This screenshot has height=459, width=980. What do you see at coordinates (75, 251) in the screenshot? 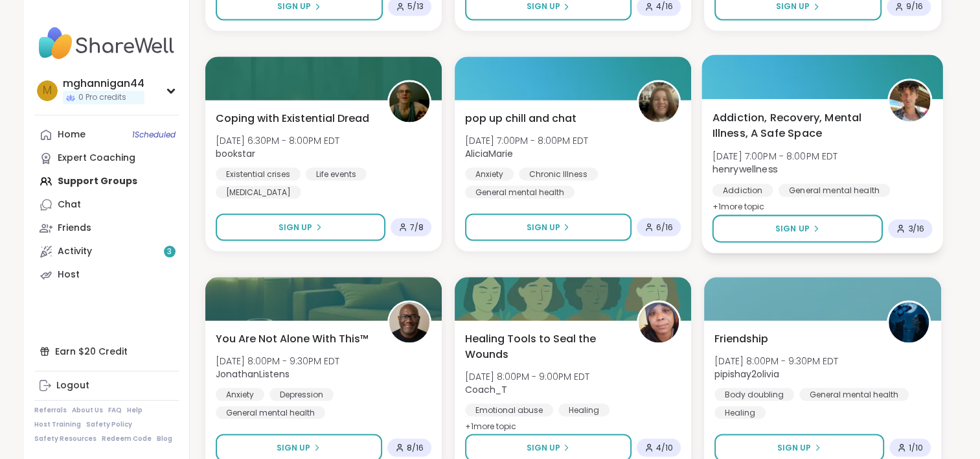
I see `div: Activity` at bounding box center [75, 251].